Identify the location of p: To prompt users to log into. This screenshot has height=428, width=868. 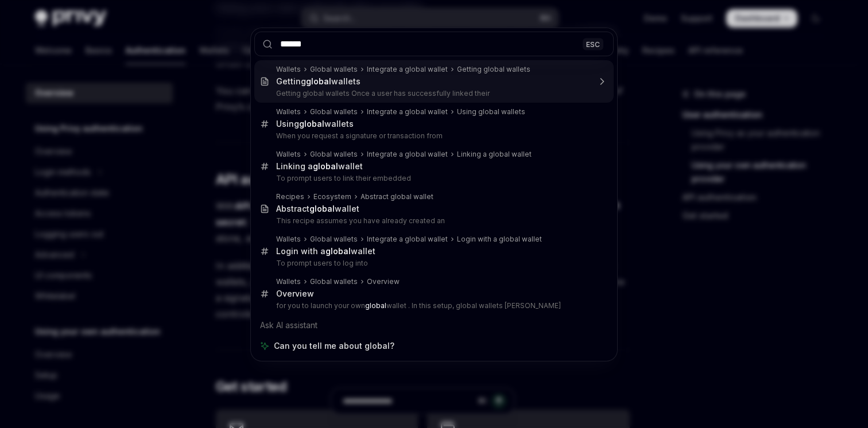
(433, 264).